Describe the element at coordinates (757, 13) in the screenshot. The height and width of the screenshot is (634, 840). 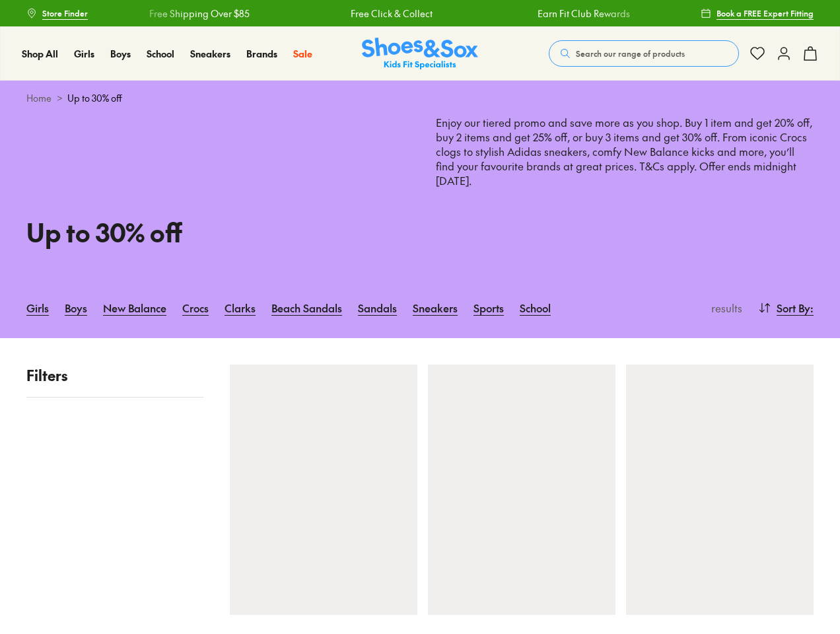
I see `a: Book a FREE Expert Fitting` at that location.